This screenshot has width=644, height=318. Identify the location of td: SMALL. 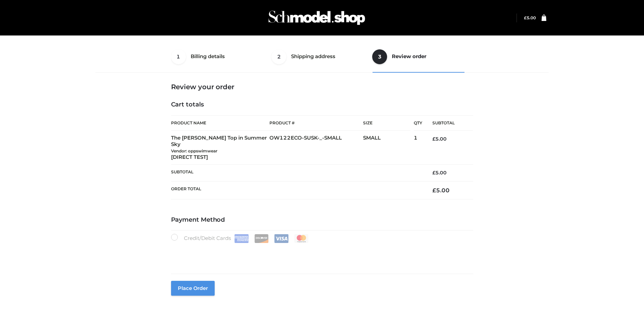
(389, 147).